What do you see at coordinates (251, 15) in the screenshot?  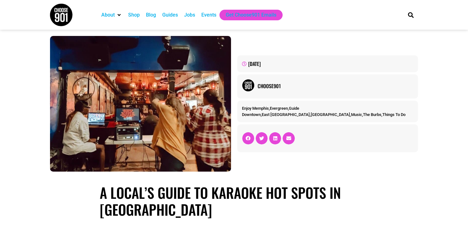 I see `a: Get Choose901 Emails` at bounding box center [251, 15].